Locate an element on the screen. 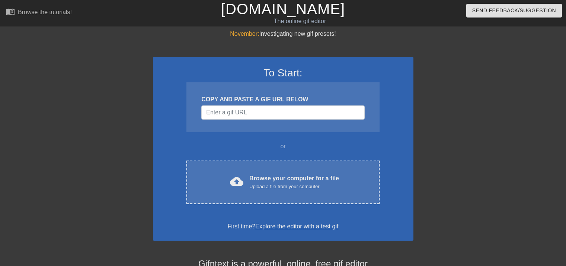 Image resolution: width=566 pixels, height=266 pixels. div: First time? is located at coordinates (283, 226).